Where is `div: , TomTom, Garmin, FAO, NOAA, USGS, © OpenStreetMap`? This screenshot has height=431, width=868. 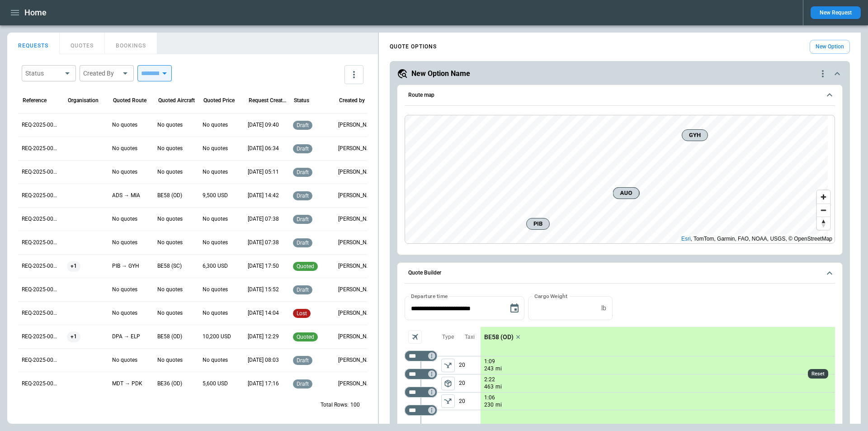
div: , TomTom, Garmin, FAO, NOAA, USGS, © OpenStreetMap is located at coordinates (756, 239).